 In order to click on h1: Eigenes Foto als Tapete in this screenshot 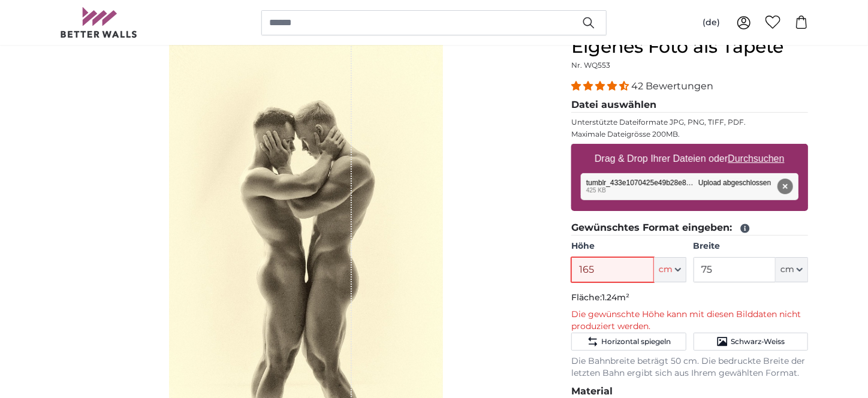, I will do `click(689, 47)`.